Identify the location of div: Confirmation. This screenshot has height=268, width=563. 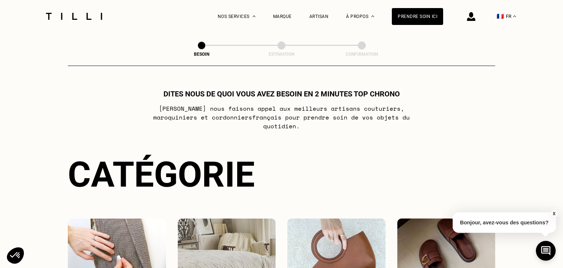
(362, 54).